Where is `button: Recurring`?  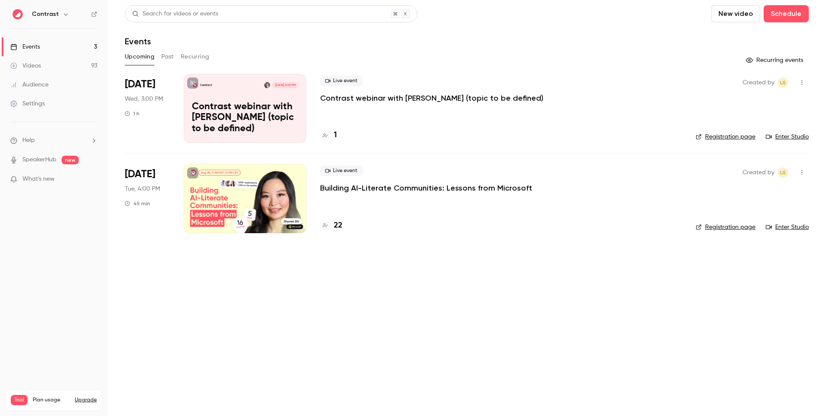 button: Recurring is located at coordinates (195, 57).